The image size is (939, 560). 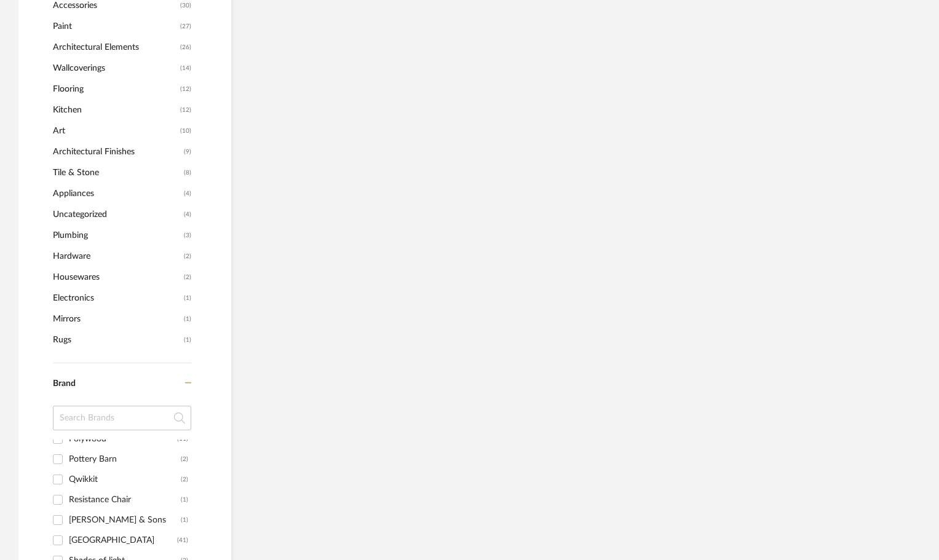 What do you see at coordinates (183, 540) in the screenshot?
I see `div: (41)` at bounding box center [183, 540].